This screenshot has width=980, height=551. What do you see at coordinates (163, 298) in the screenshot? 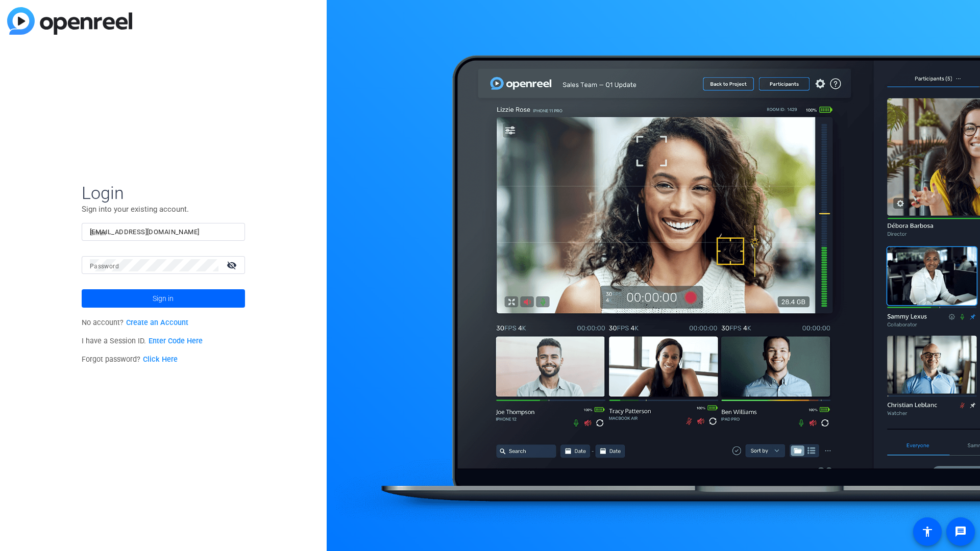
I see `span: Sign in` at bounding box center [163, 298].